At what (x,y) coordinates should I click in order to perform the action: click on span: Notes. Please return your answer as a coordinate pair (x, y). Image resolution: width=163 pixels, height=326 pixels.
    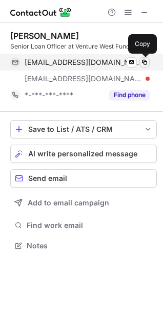
    Looking at the image, I should click on (90, 246).